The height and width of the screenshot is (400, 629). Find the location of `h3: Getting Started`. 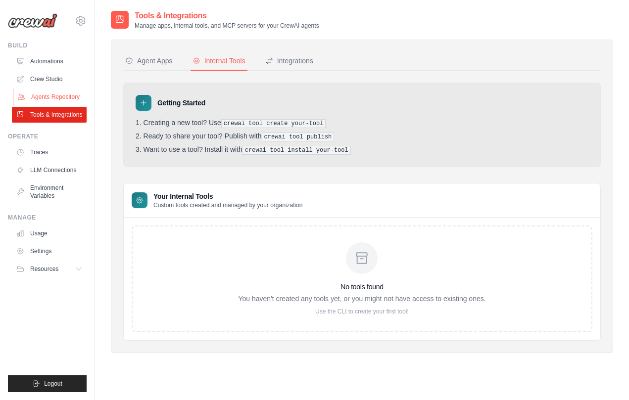

h3: Getting Started is located at coordinates (181, 103).